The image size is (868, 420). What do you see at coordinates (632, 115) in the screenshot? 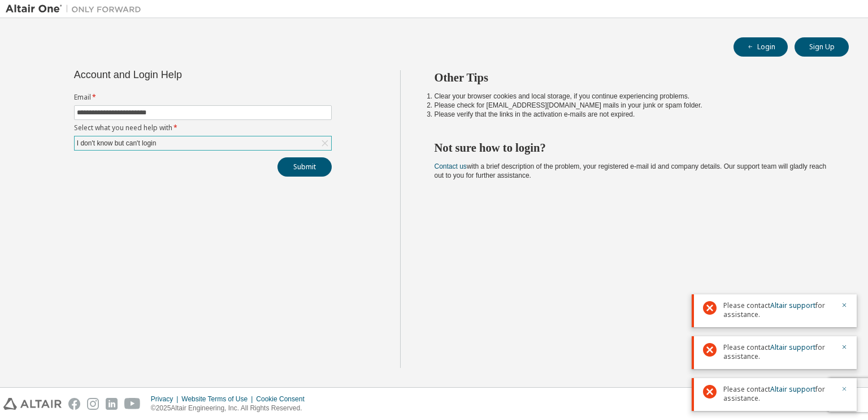
I see `li: Please verify that the links in the activation e-mails are not expired.` at bounding box center [632, 115].